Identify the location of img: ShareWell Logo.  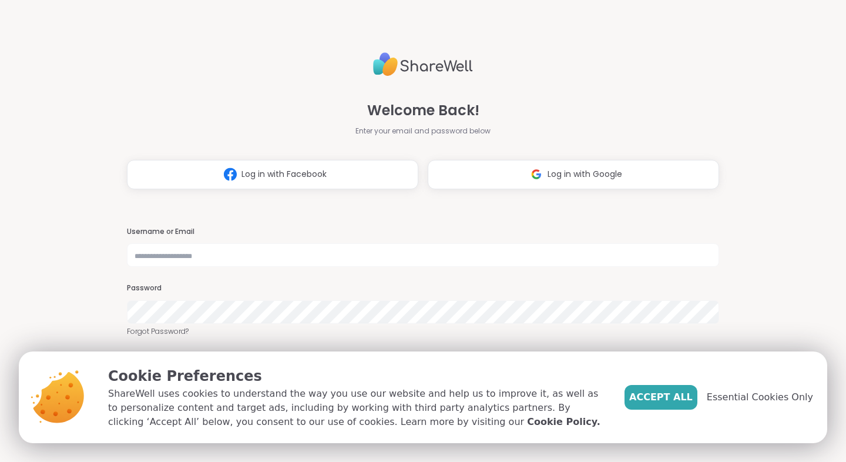
(423, 64).